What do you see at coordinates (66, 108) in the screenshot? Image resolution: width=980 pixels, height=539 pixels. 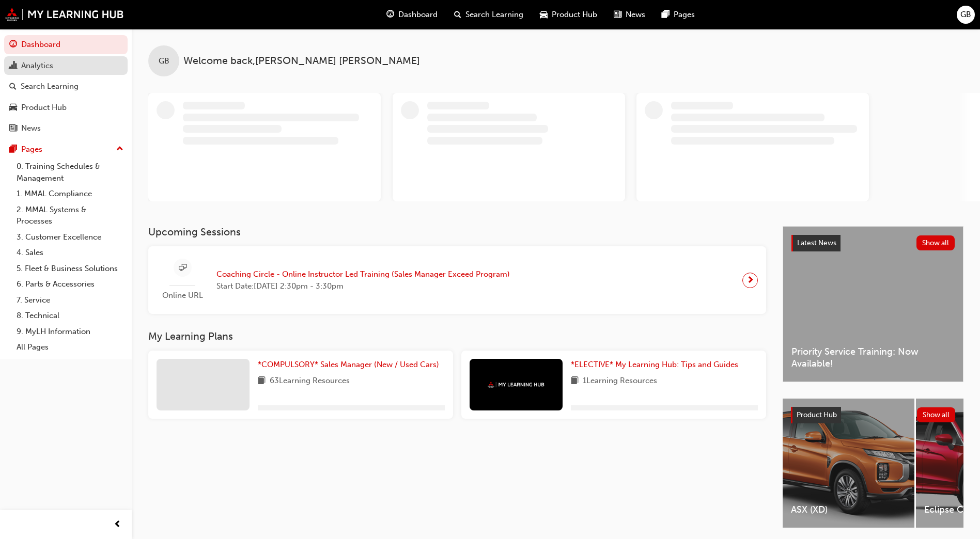 I see `a: Product Hub` at bounding box center [66, 108].